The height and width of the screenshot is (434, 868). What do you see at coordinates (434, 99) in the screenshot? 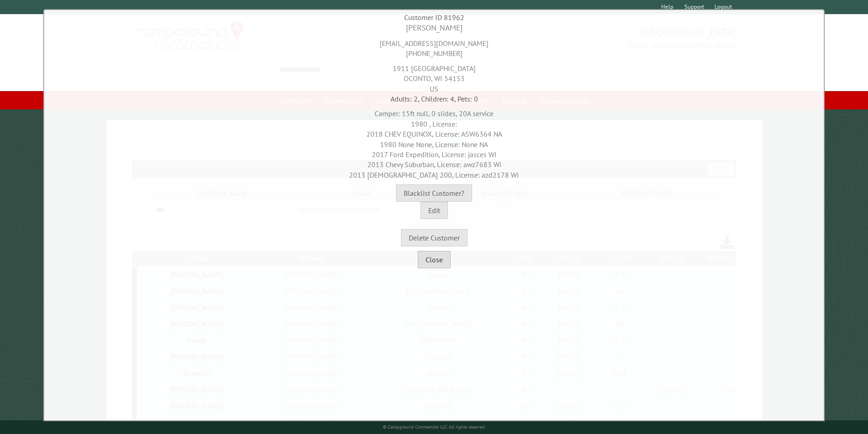
I see `div: Adults: 2, Children: 4, Pets: 0` at bounding box center [434, 99].